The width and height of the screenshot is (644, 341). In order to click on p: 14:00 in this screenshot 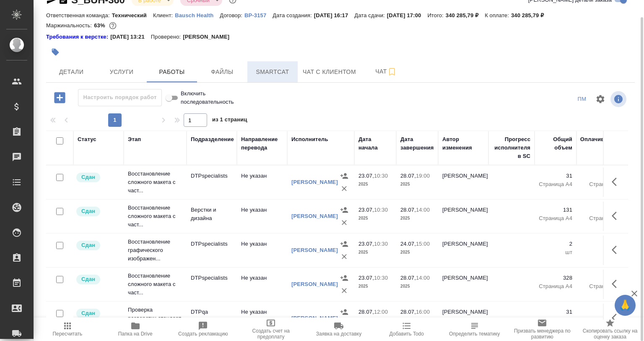, I will do `click(423, 277)`.